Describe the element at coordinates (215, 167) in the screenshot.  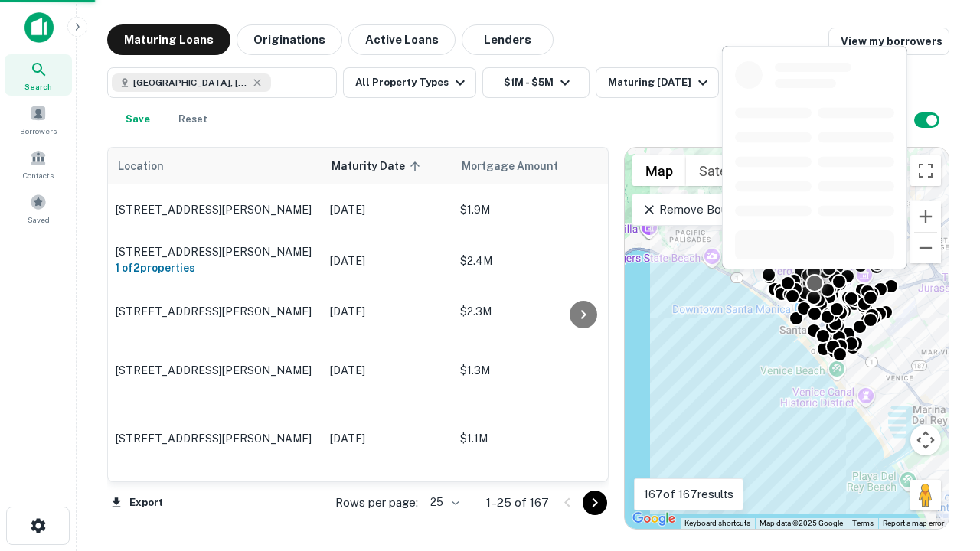
I see `th: Location` at that location.